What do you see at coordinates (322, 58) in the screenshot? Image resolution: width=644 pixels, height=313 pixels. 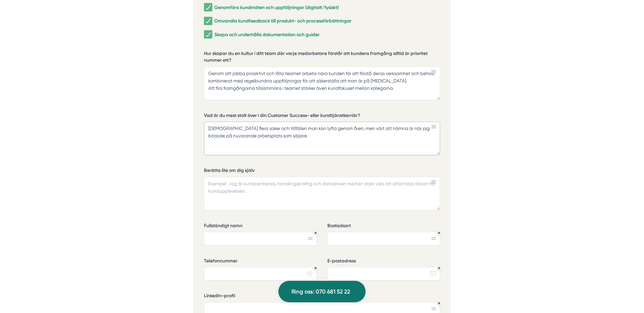 I see `label: Hur skapar du en kultur i ditt team där varje medarbetare förstår att kundens framgång alltid är ...` at bounding box center [322, 58].